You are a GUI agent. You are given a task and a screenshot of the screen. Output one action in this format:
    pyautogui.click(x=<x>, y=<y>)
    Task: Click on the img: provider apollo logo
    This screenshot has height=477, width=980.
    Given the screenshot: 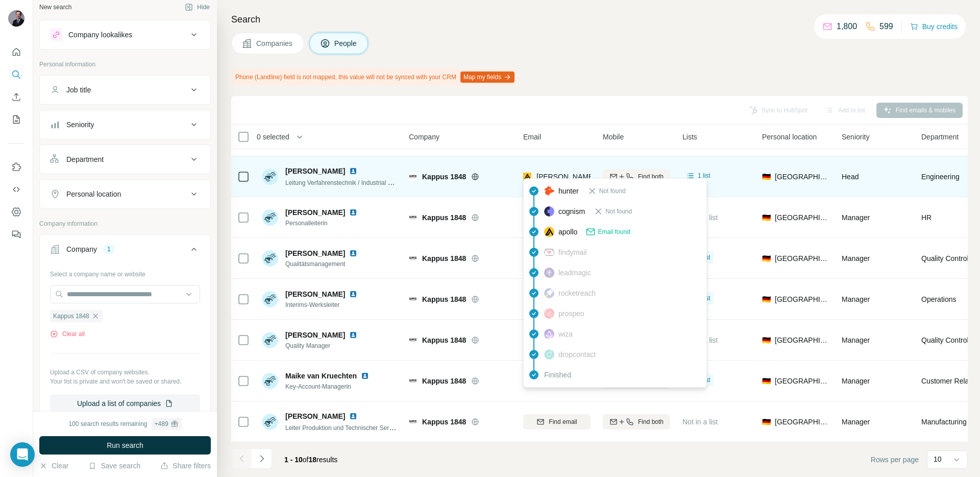 What is the action you would take?
    pyautogui.click(x=527, y=177)
    